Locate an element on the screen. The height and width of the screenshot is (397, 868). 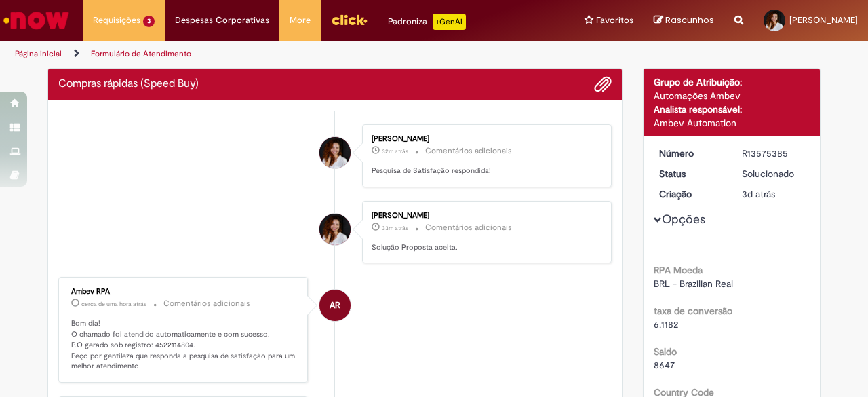
span: 8647 is located at coordinates (664, 366).